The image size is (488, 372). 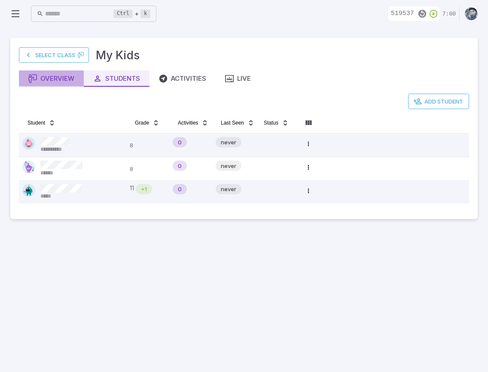 I want to click on div: Overview, so click(x=51, y=79).